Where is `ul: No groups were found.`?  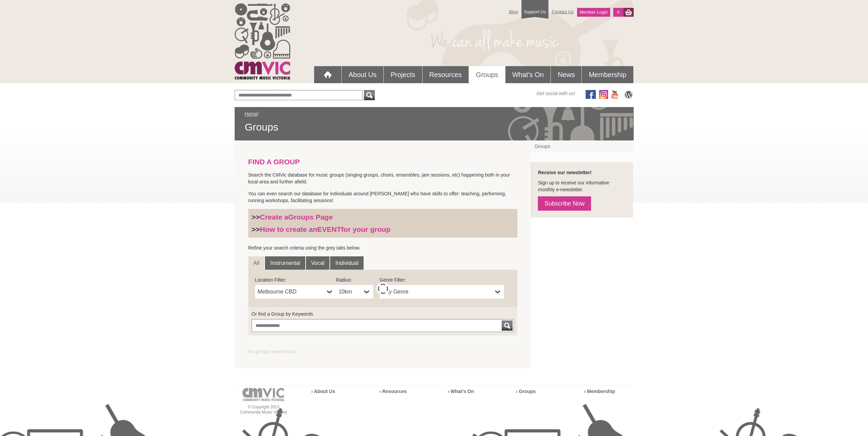
ul: No groups were found. is located at coordinates (383, 351).